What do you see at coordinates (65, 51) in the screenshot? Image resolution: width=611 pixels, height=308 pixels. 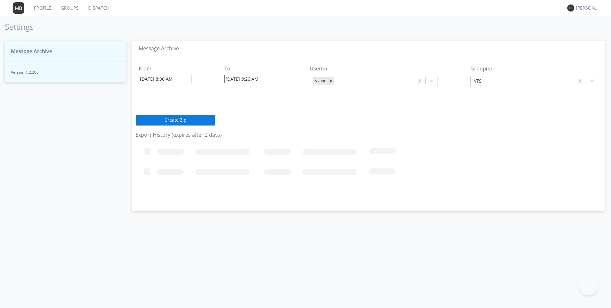 I see `button: Message Archive` at bounding box center [65, 51].